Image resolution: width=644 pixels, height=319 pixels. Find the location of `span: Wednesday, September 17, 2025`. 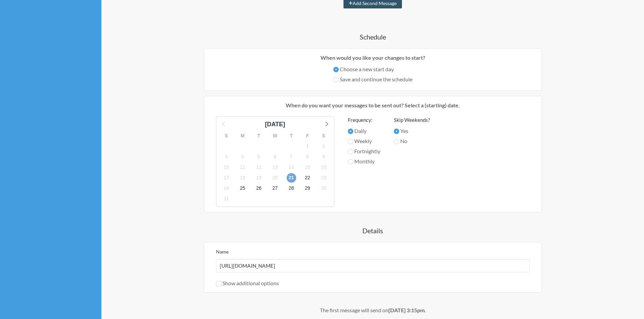

span: Wednesday, September 17, 2025 is located at coordinates (226, 178).